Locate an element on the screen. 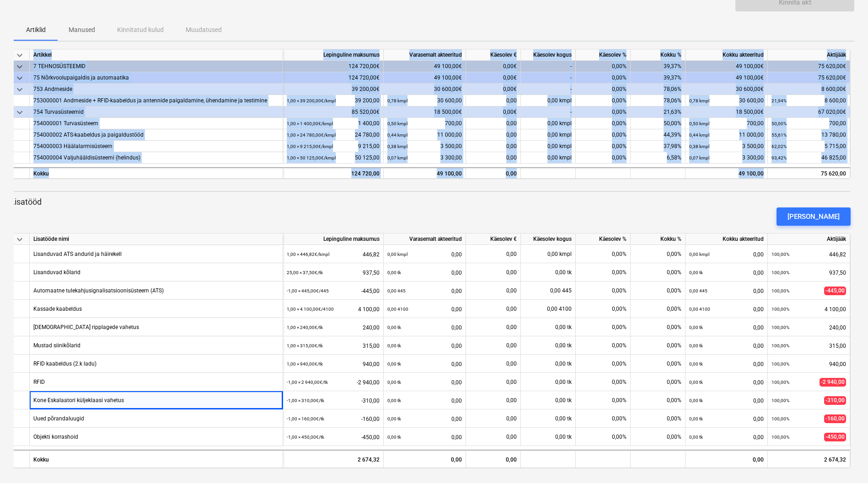 This screenshot has width=868, height=483. div: 39 200,00€ is located at coordinates (333, 89).